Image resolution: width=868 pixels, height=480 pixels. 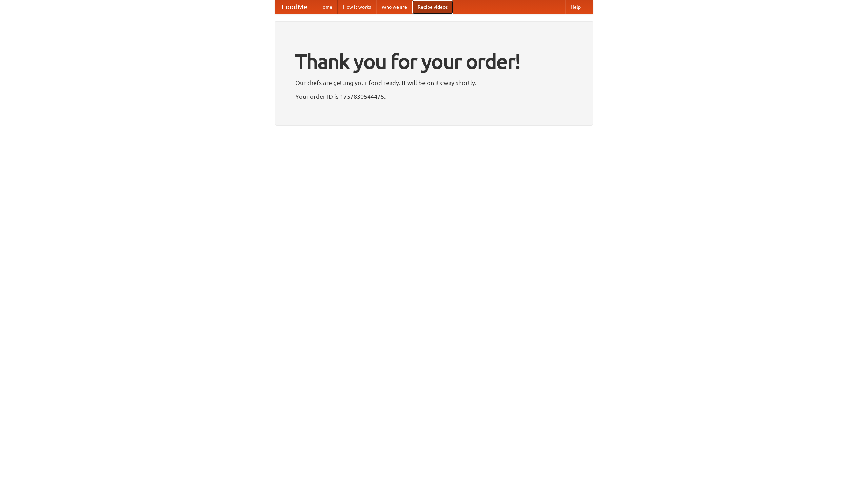 I want to click on a: How it works, so click(x=357, y=7).